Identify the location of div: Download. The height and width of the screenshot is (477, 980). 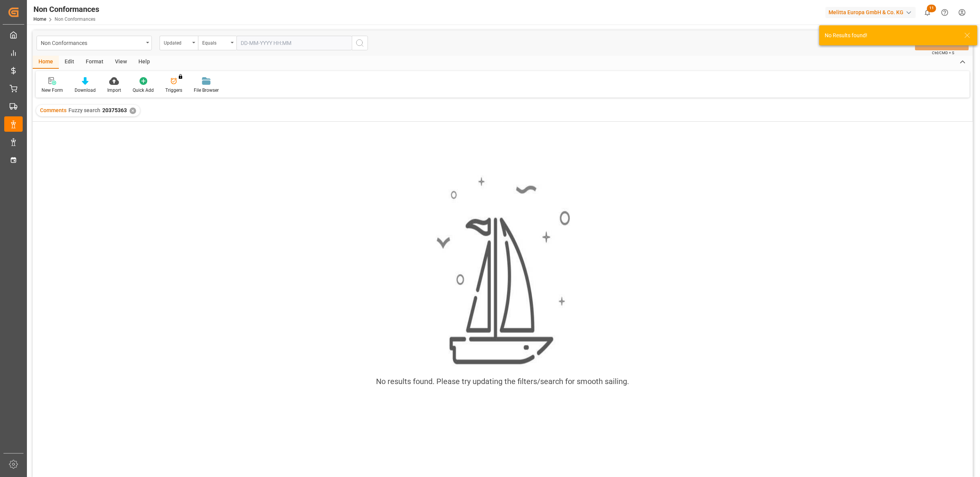
(85, 90).